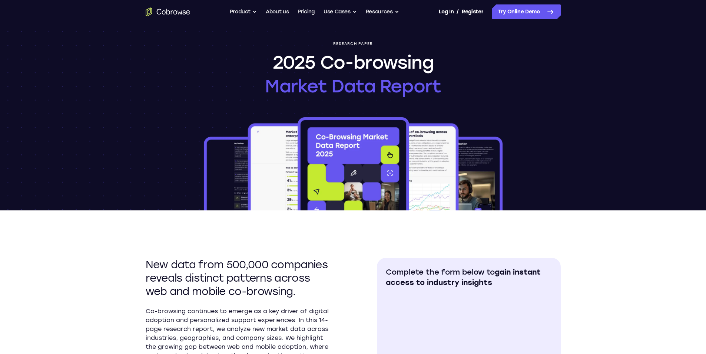 Image resolution: width=706 pixels, height=354 pixels. What do you see at coordinates (353, 44) in the screenshot?
I see `p: Research paper` at bounding box center [353, 44].